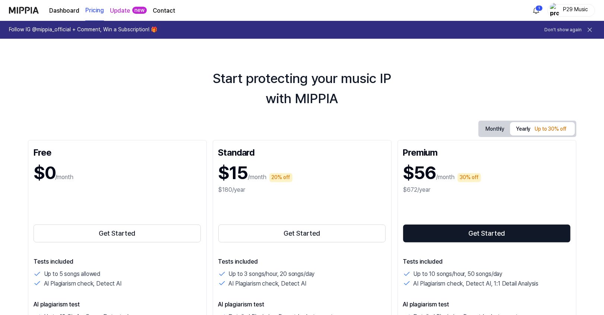 The width and height of the screenshot is (604, 315). Describe the element at coordinates (117, 152) in the screenshot. I see `div: Free` at that location.